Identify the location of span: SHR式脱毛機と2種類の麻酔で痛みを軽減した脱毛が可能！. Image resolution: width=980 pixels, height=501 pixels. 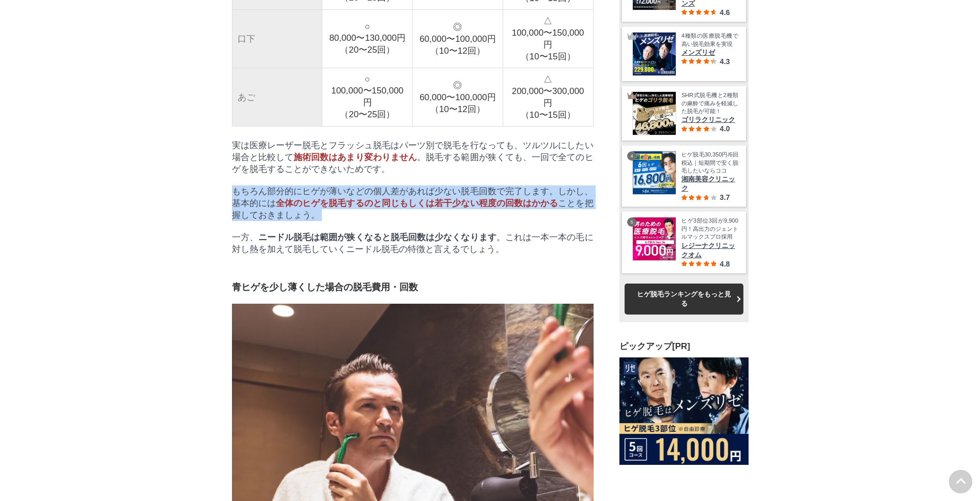
(710, 104).